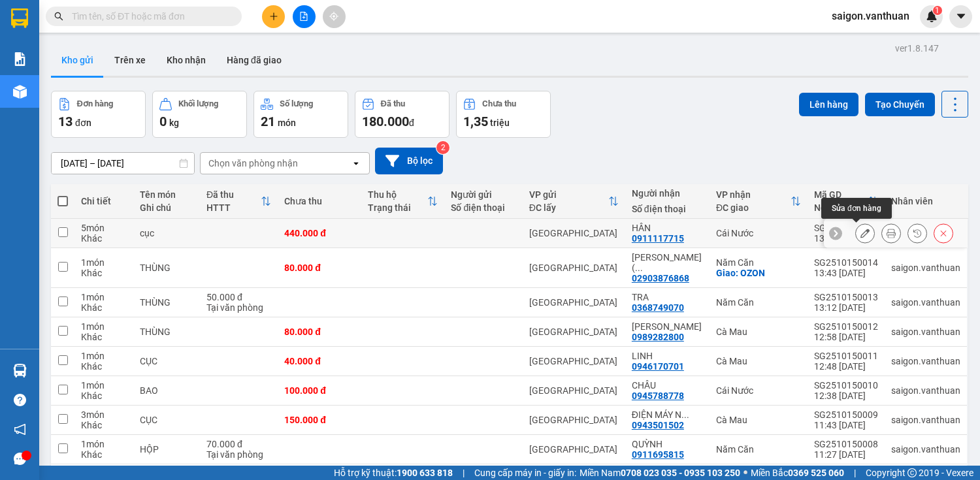  I want to click on div: Nhân viên, so click(925, 201).